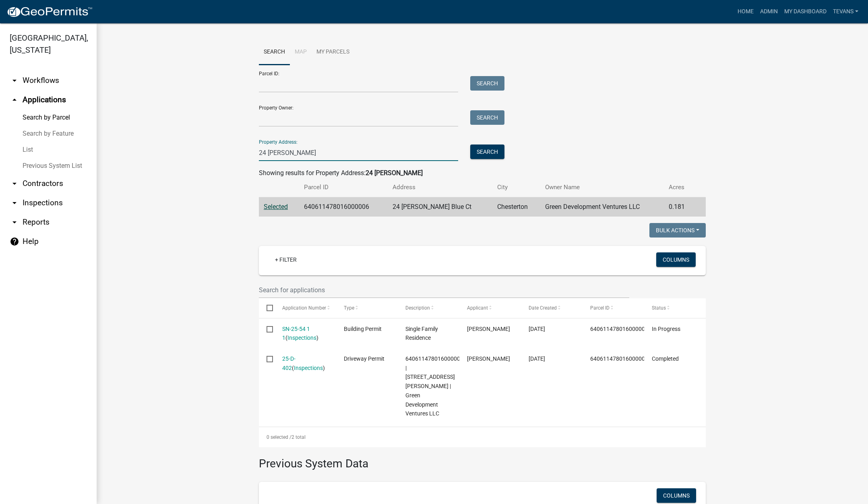 This screenshot has width=868, height=504. Describe the element at coordinates (304, 308) in the screenshot. I see `span: Application Number` at that location.